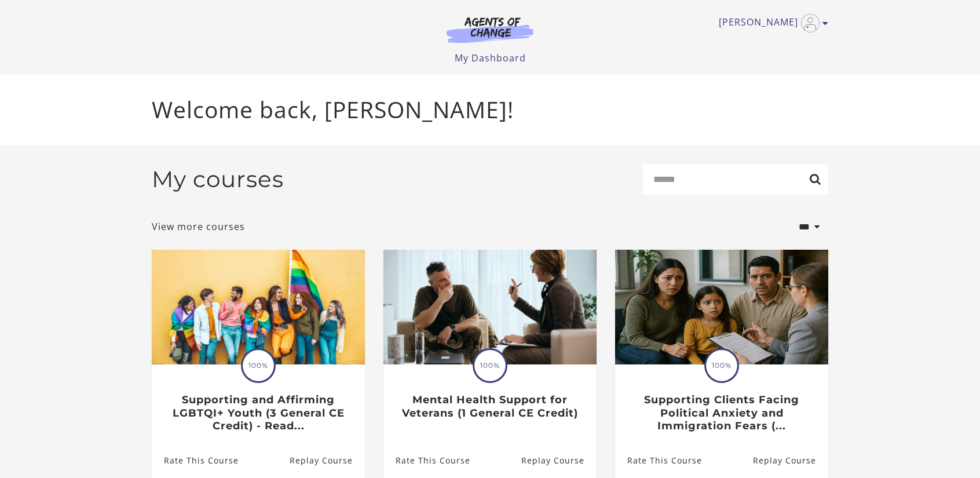 This screenshot has height=478, width=980. I want to click on img: Agents of Change Logo, so click(490, 30).